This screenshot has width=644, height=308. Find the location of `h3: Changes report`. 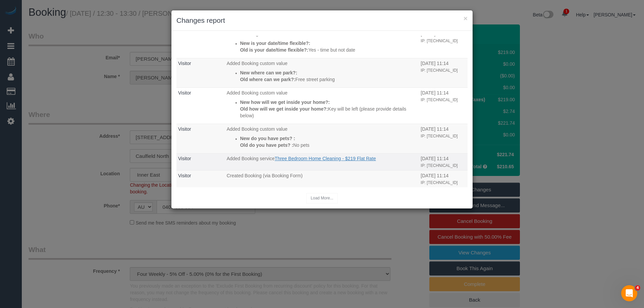

h3: Changes report is located at coordinates (322, 20).